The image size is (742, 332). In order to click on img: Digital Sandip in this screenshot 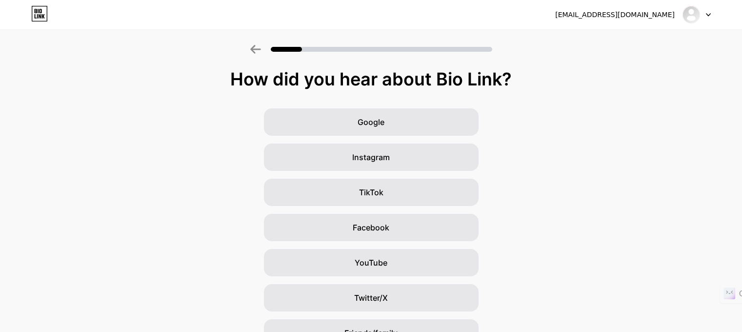, I will do `click(691, 15)`.